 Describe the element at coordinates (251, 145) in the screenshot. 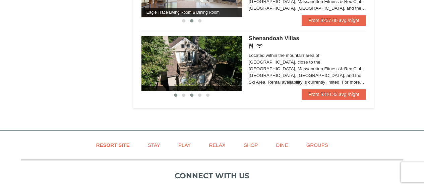

I see `a: Shop` at that location.